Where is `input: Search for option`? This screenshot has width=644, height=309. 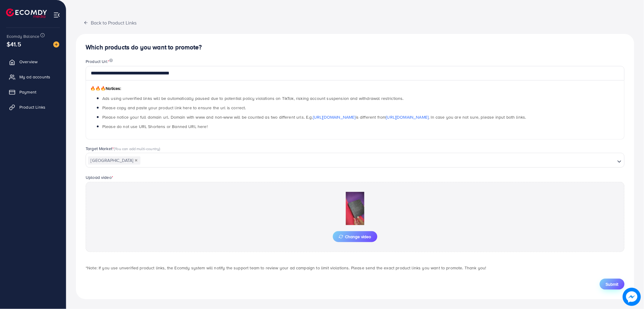 input: Search for option is located at coordinates (378, 161).